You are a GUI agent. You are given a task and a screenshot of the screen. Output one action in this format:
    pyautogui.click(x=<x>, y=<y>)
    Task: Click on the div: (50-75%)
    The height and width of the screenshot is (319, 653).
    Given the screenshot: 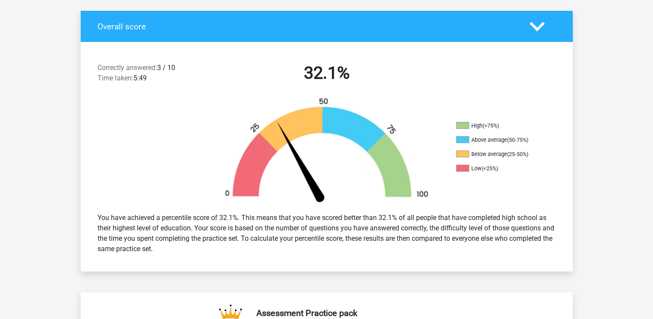 What is the action you would take?
    pyautogui.click(x=518, y=139)
    